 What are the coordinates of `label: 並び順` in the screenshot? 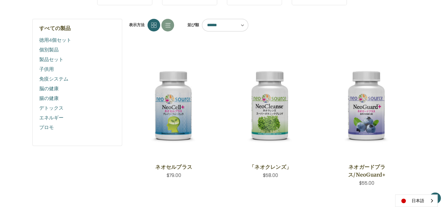 It's located at (191, 25).